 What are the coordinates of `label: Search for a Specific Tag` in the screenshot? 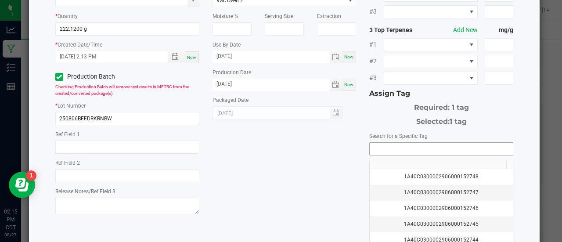 It's located at (398, 136).